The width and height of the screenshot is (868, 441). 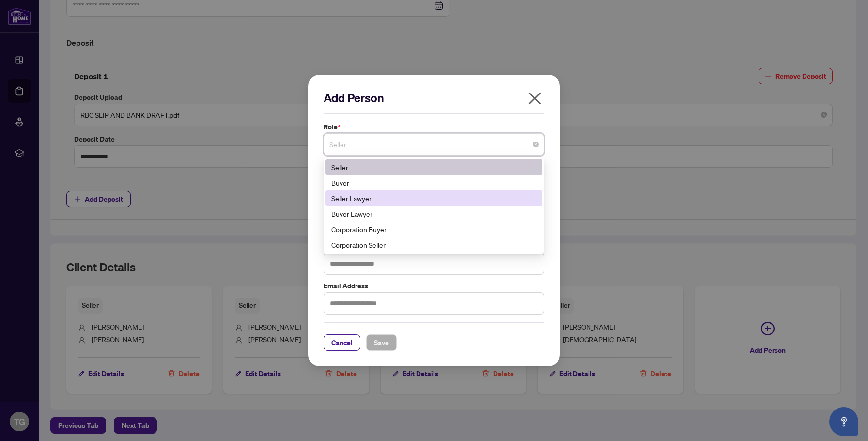 I want to click on div: Corporation Seller, so click(x=434, y=244).